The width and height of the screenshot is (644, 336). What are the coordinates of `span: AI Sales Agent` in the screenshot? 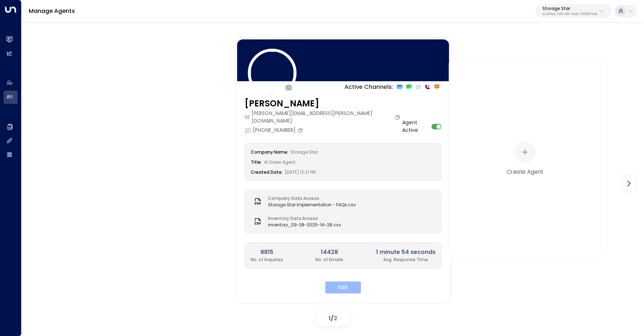 It's located at (280, 162).